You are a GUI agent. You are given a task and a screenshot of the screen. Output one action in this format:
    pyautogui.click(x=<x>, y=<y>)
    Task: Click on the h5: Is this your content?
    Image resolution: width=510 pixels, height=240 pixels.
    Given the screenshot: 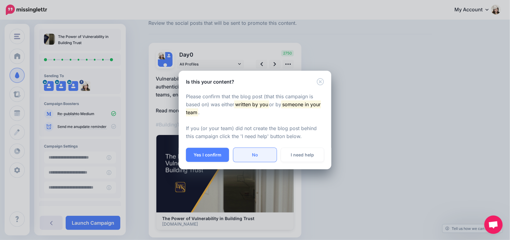 What is the action you would take?
    pyautogui.click(x=210, y=82)
    